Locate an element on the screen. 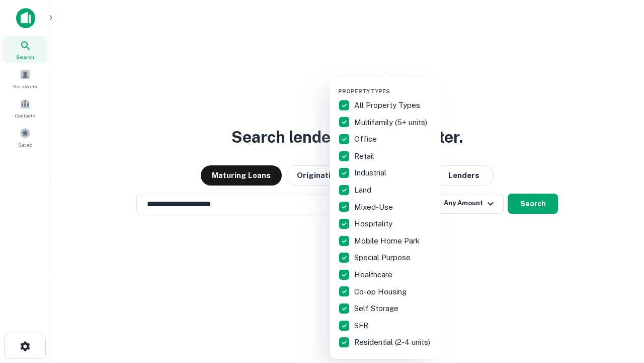 The width and height of the screenshot is (644, 363). p: All Property Types is located at coordinates (388, 105).